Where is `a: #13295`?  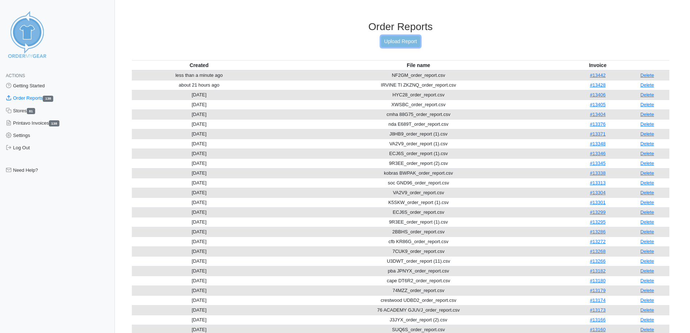 a: #13295 is located at coordinates (597, 222).